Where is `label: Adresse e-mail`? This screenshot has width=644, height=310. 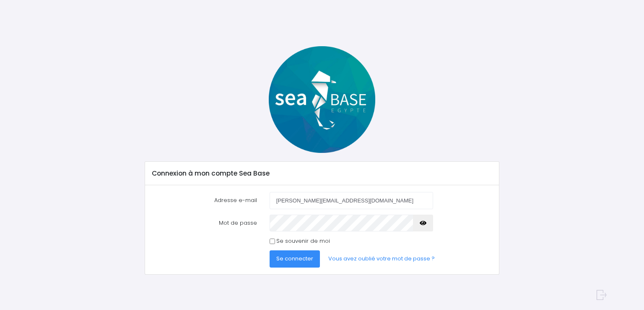 label: Adresse e-mail is located at coordinates (205, 200).